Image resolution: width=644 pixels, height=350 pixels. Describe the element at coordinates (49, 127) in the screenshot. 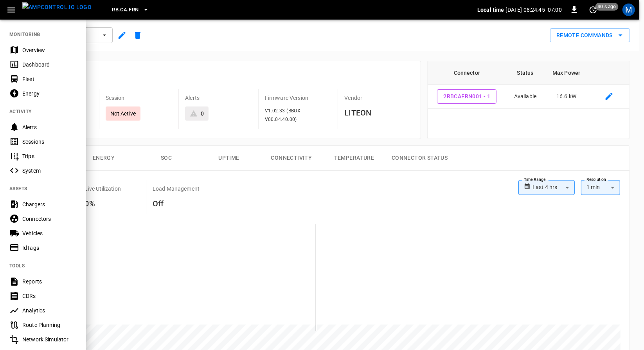

I see `div: Alerts` at that location.